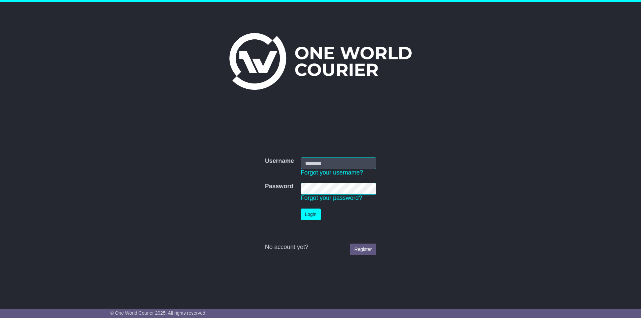 The height and width of the screenshot is (318, 641). What do you see at coordinates (279, 161) in the screenshot?
I see `label: Username` at bounding box center [279, 161].